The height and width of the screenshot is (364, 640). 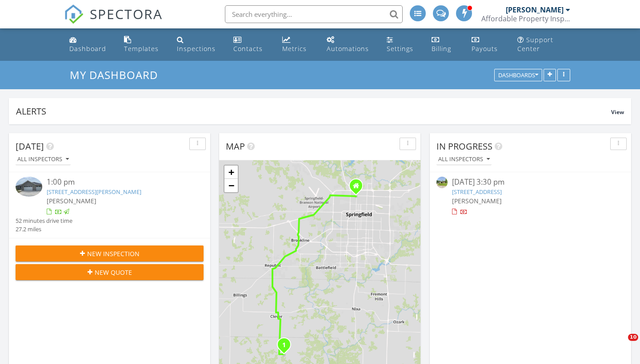 What do you see at coordinates (113, 272) in the screenshot?
I see `span: New Quote` at bounding box center [113, 272].